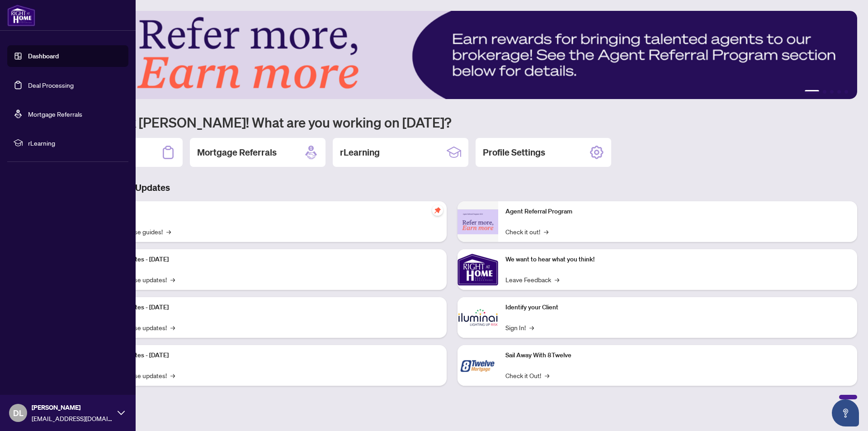 The width and height of the screenshot is (868, 431). Describe the element at coordinates (75, 143) in the screenshot. I see `span: rLearning` at that location.